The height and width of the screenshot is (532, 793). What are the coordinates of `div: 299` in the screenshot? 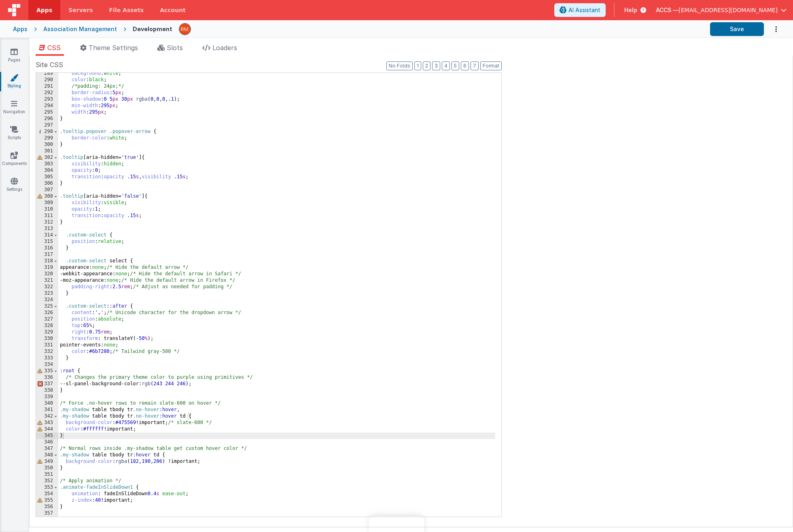 It's located at (47, 138).